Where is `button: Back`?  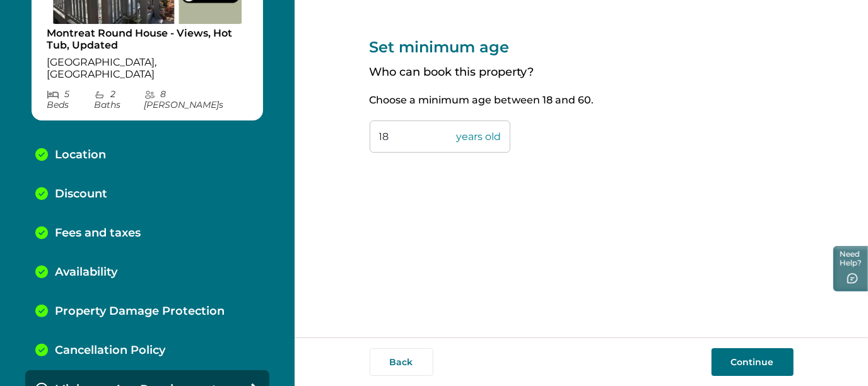
button: Back is located at coordinates (401, 362).